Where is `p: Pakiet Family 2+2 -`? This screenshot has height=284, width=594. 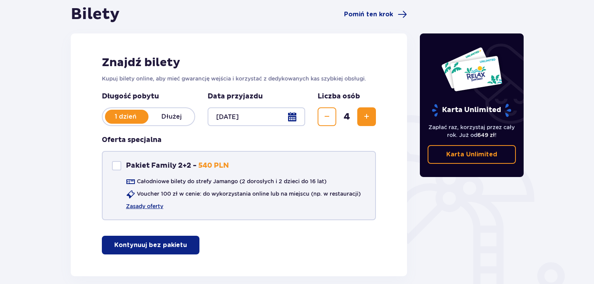
p: Pakiet Family 2+2 - is located at coordinates (161, 166).